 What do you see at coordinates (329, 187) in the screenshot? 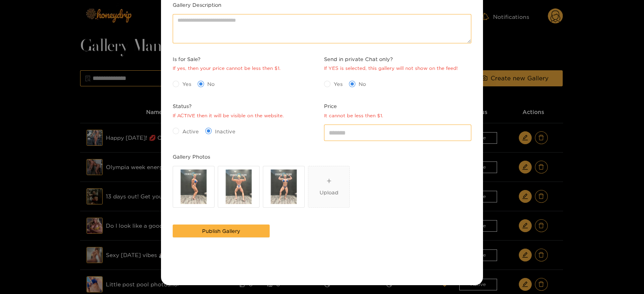
I see `span: plusUpload` at bounding box center [329, 187].